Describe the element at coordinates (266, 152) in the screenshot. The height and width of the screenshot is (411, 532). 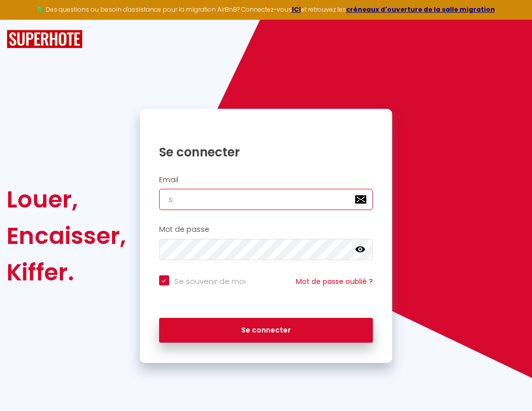
I see `h1: Se connecter` at that location.